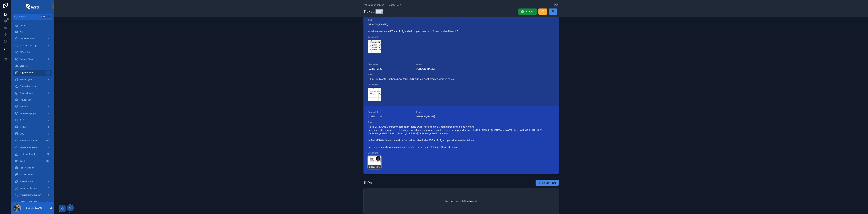  What do you see at coordinates (33, 181) in the screenshot?
I see `a: Meine Raketen` at bounding box center [33, 181].